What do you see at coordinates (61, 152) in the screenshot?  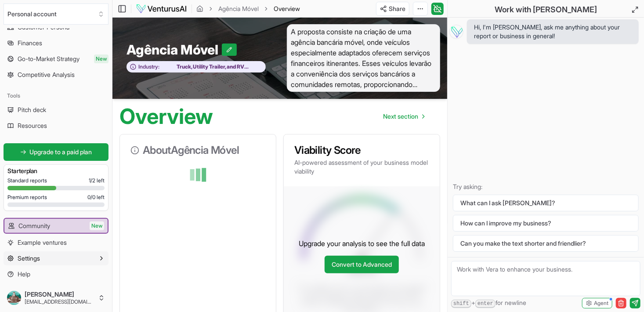 I see `span: Upgrade to a paid plan` at bounding box center [61, 152].